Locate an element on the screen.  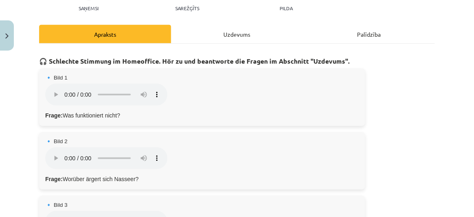
p: Worüber ärgert sich Nasseer? is located at coordinates (202, 179).